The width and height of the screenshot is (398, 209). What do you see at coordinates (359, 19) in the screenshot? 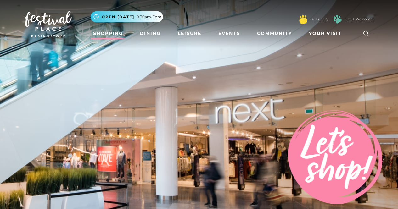
I see `a: Dogs Welcome!` at bounding box center [359, 19].